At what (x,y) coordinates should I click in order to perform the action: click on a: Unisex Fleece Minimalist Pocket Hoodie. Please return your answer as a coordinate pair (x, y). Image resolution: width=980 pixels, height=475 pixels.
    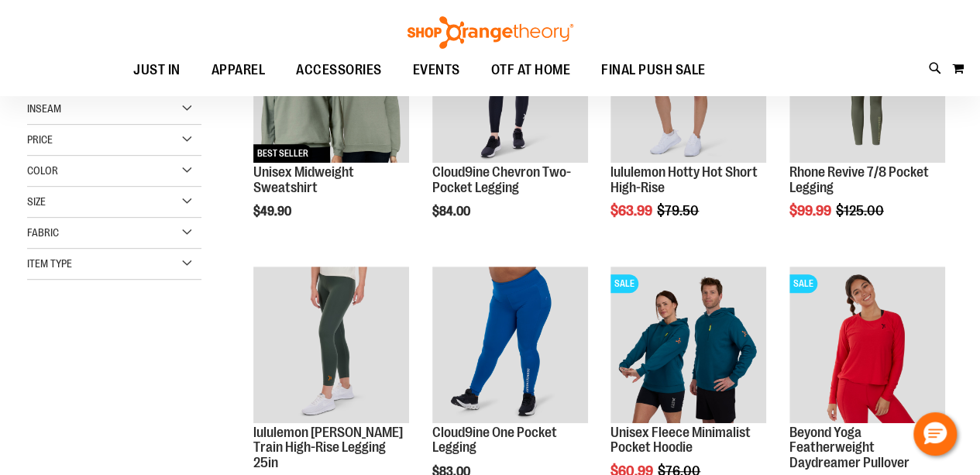
    Looking at the image, I should click on (681, 440).